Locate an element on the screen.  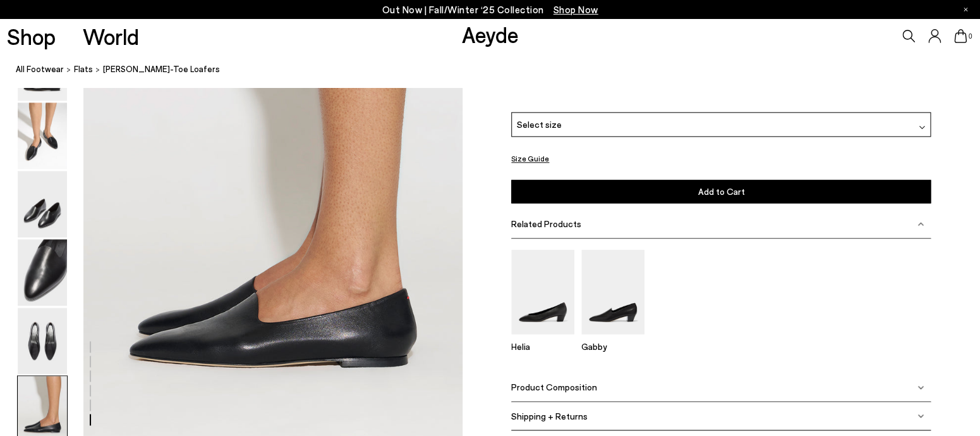
a: Helia Low-Cut Pumps Helia is located at coordinates (543, 338).